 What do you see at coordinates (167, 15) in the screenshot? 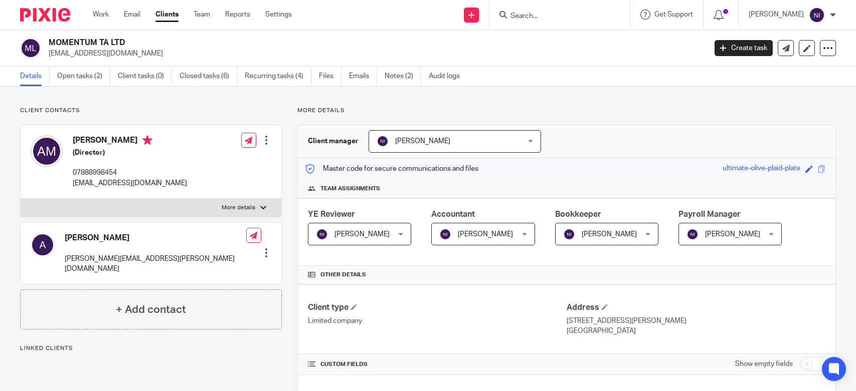
I see `a: Clients` at bounding box center [167, 15].